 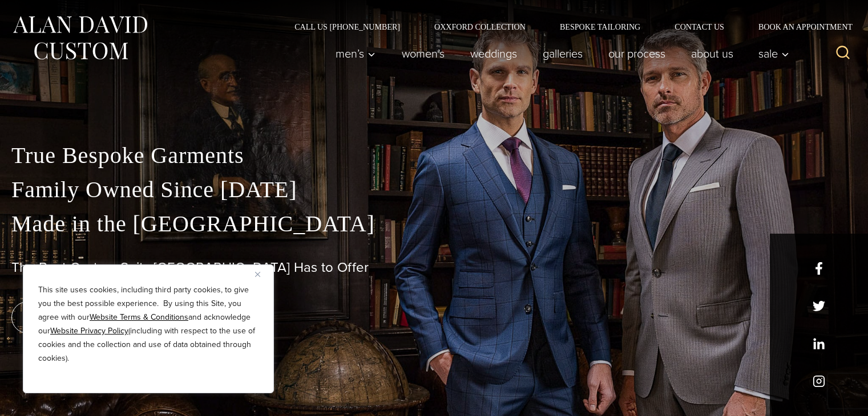 I want to click on a: Website Privacy Policy, so click(x=89, y=331).